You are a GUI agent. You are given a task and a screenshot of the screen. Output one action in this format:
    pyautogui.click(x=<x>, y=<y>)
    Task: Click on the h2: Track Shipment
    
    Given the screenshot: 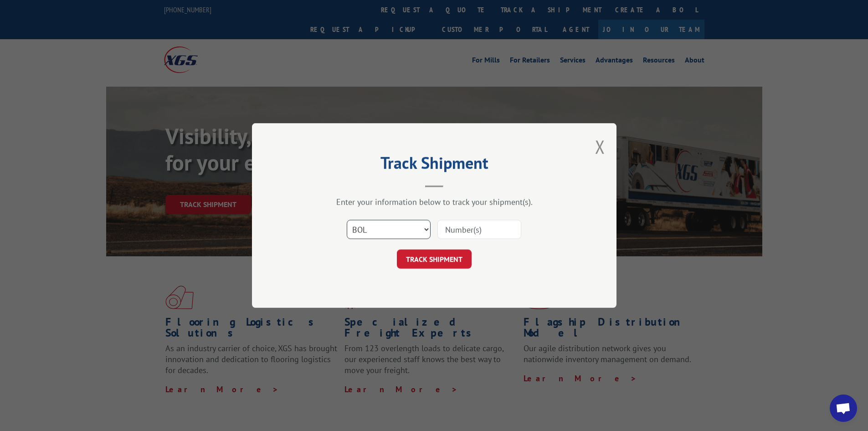 What is the action you would take?
    pyautogui.click(x=435, y=165)
    